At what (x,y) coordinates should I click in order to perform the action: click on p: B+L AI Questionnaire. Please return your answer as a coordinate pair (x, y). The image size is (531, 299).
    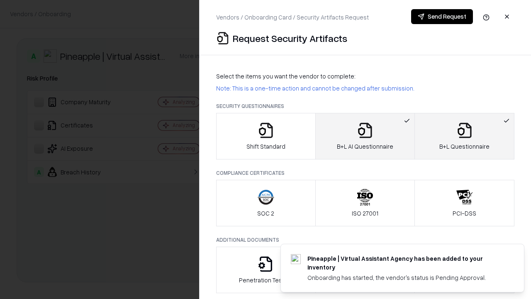
    Looking at the image, I should click on (365, 146).